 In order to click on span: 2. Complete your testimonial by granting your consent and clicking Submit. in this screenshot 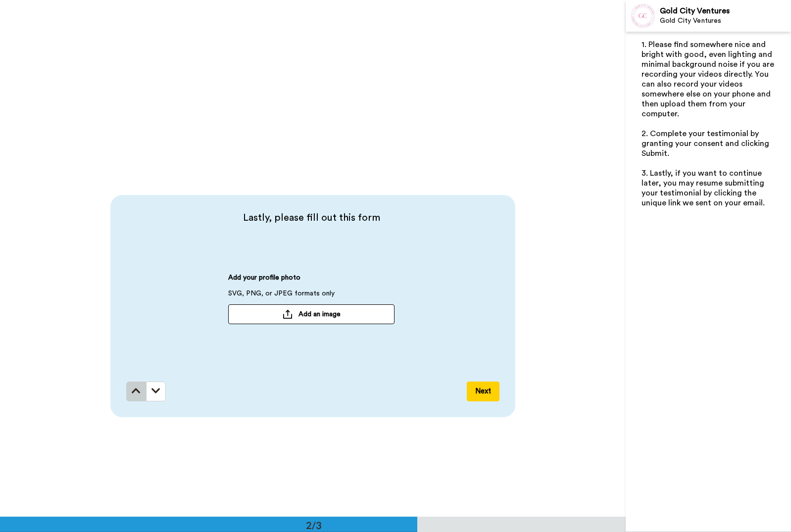, I will do `click(707, 143)`.